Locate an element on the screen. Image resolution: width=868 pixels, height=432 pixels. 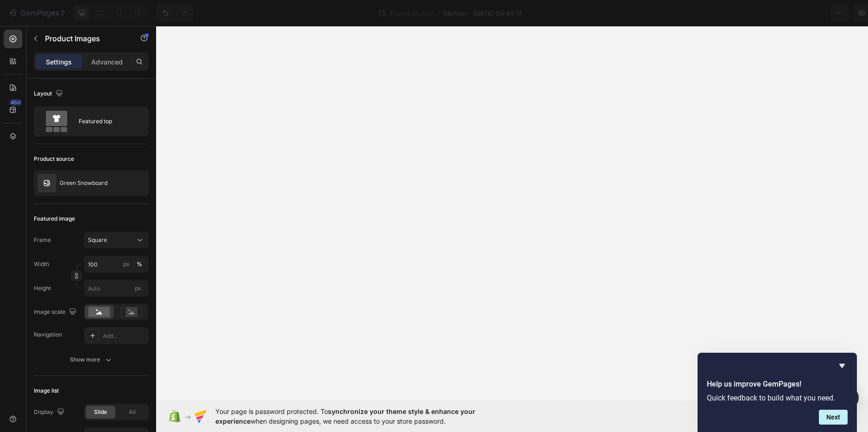
button: Next question is located at coordinates (833, 416).